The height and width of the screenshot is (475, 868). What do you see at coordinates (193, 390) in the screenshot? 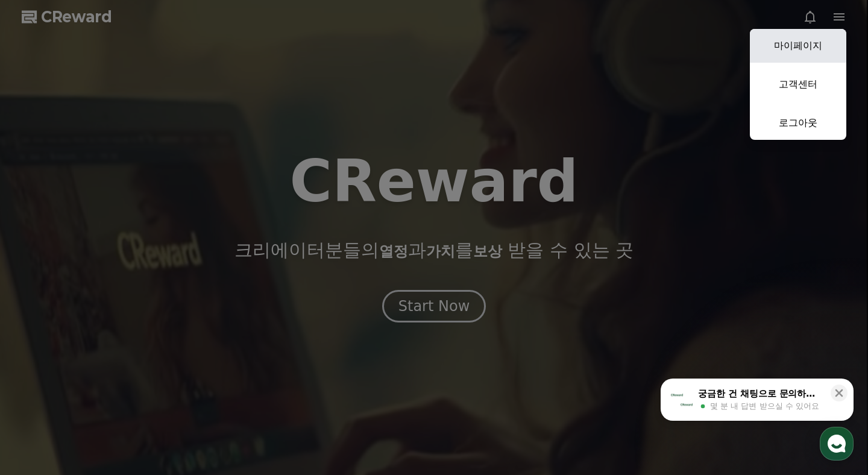
I see `a: 설정` at bounding box center [193, 390].